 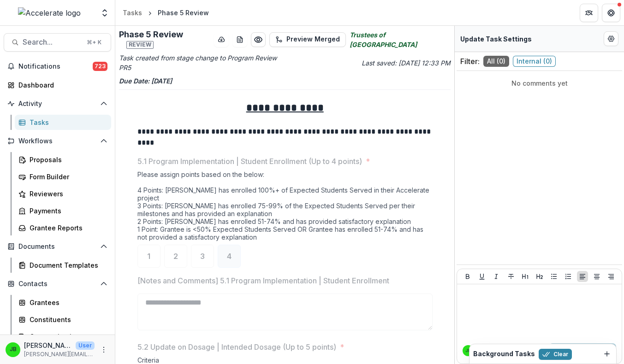 What do you see at coordinates (237, 347) in the screenshot?
I see `p: 5.2 Update on Dosage | Intended Dosage (Up to 5 points)` at bounding box center [237, 347].